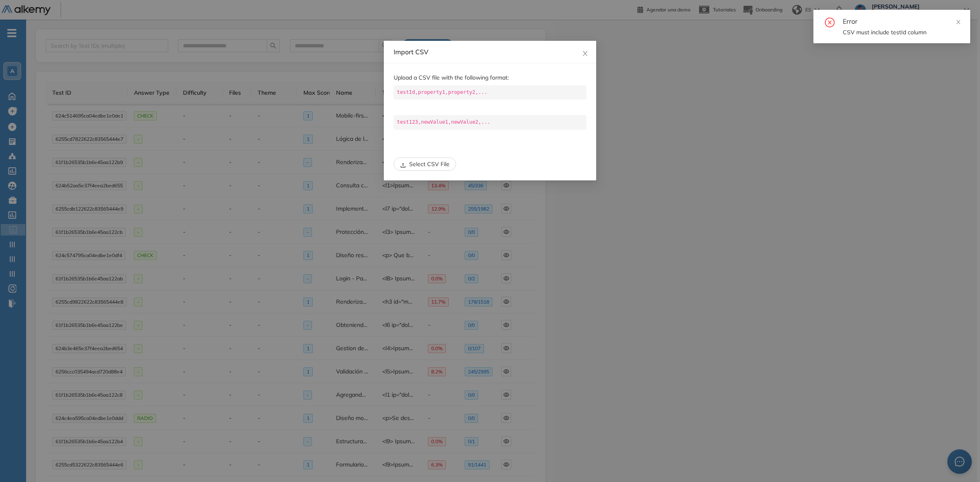 Image resolution: width=980 pixels, height=482 pixels. Describe the element at coordinates (424, 164) in the screenshot. I see `span: uploadSelect CSV File` at that location.